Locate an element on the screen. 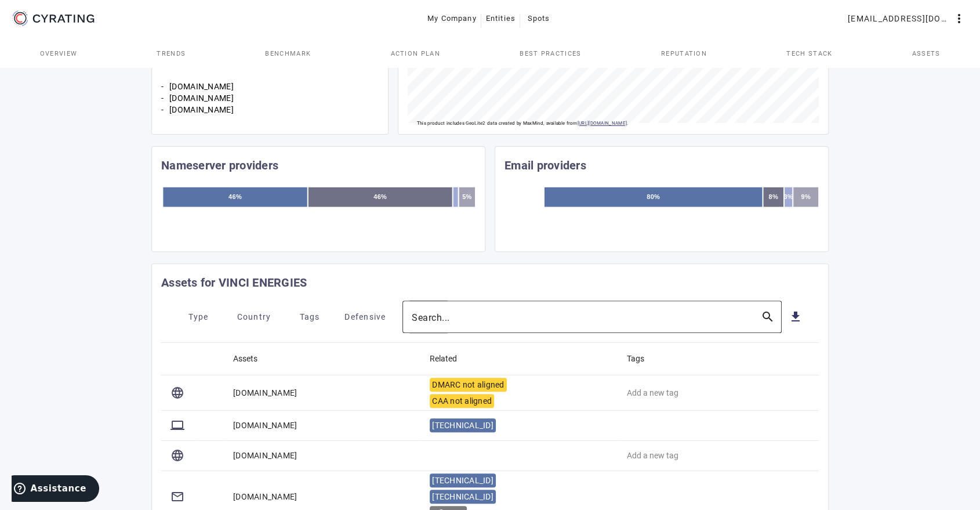 This screenshot has height=510, width=980. mat-card-title: Assets for VINCI ENERGIES is located at coordinates (233, 282).